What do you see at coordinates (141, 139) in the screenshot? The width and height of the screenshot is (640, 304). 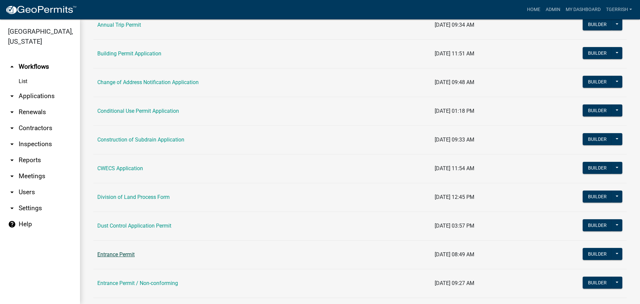 I see `a: Construction of Subdrain Application` at bounding box center [141, 139].